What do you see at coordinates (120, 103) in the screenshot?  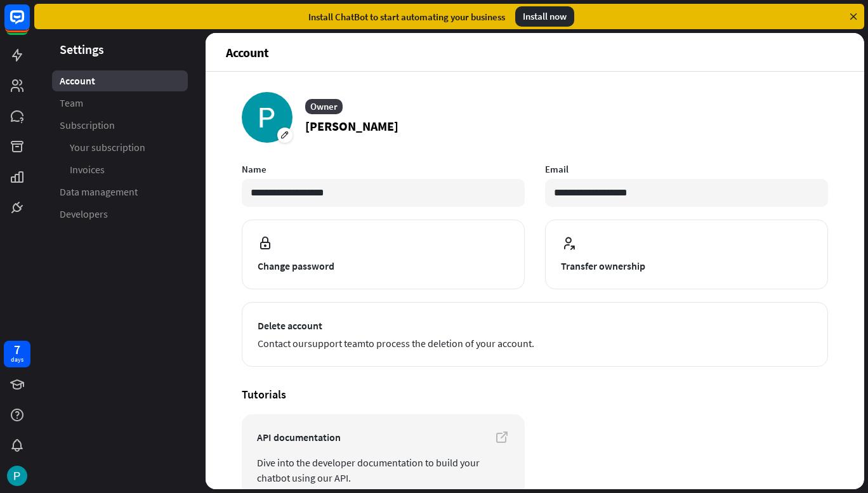 I see `a: Team` at bounding box center [120, 103].